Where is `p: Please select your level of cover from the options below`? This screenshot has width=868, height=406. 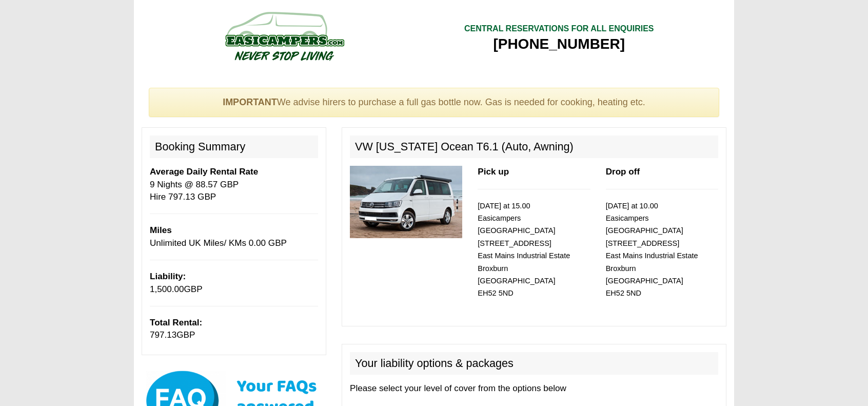 p: Please select your level of cover from the options below is located at coordinates (534, 389).